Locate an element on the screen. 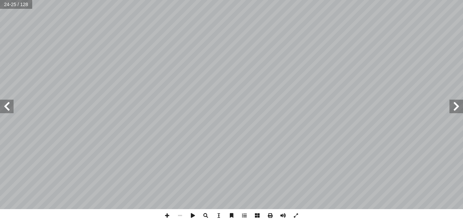  span: إشارة مرجعية is located at coordinates (232, 216).